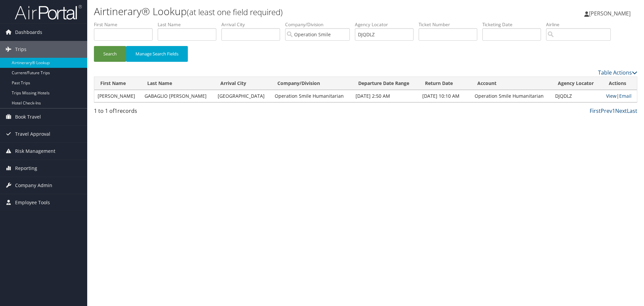 This screenshot has width=644, height=306. What do you see at coordinates (387, 24) in the screenshot?
I see `label: Agency Locator` at bounding box center [387, 24].